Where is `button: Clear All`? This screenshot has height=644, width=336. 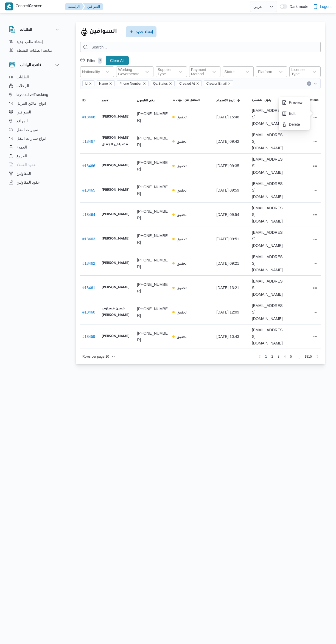 button: Clear All is located at coordinates (117, 61).